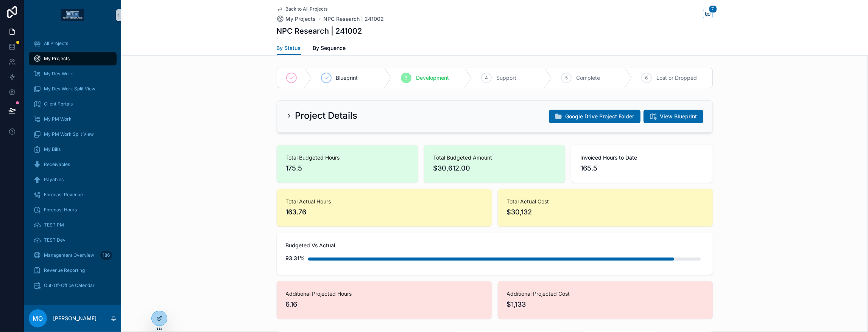  What do you see at coordinates (347, 158) in the screenshot?
I see `span: Total Budgeted Hours` at bounding box center [347, 158].